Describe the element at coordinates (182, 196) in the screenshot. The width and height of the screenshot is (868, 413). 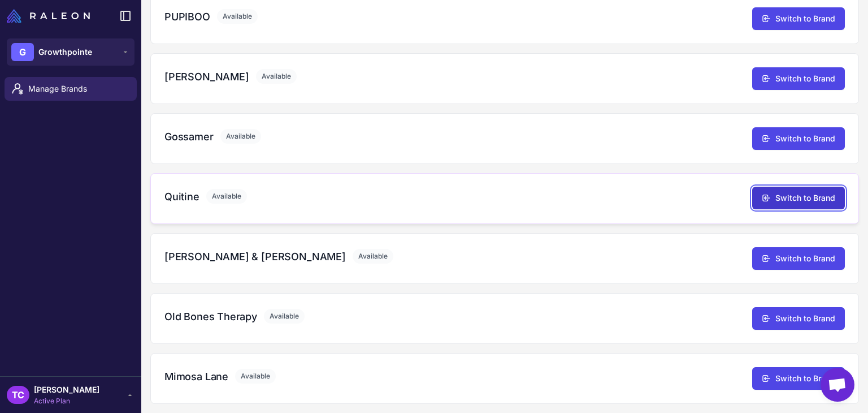
I see `h3: Quitine` at that location.